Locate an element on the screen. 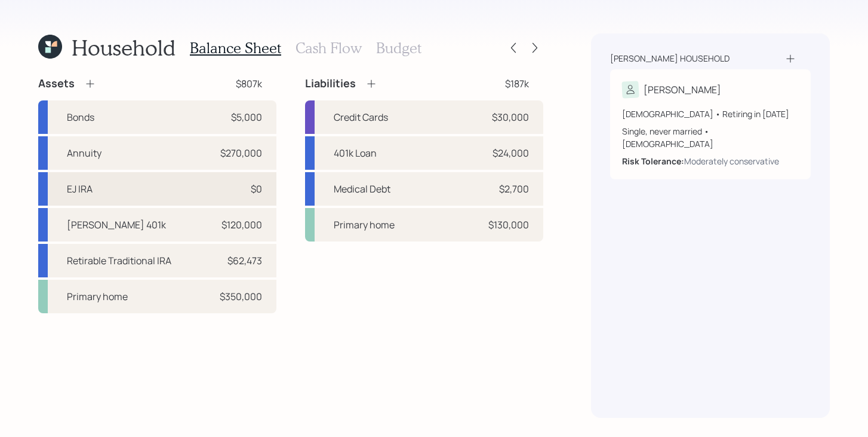 This screenshot has width=868, height=437. h4: Assets is located at coordinates (56, 83).